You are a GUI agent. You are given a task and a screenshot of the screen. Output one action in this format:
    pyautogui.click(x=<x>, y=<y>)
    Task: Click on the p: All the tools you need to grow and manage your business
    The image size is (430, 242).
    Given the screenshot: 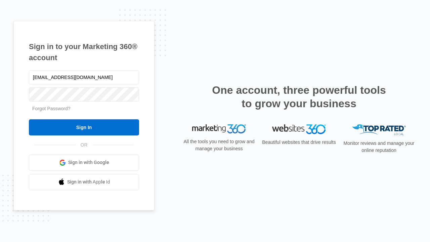 What is the action you would take?
    pyautogui.click(x=219, y=145)
    